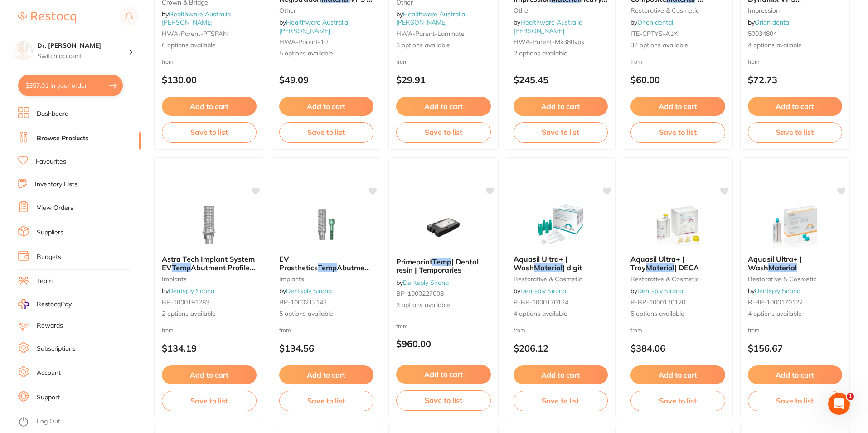 Image resolution: width=868 pixels, height=433 pixels. I want to click on a: View Orders, so click(55, 208).